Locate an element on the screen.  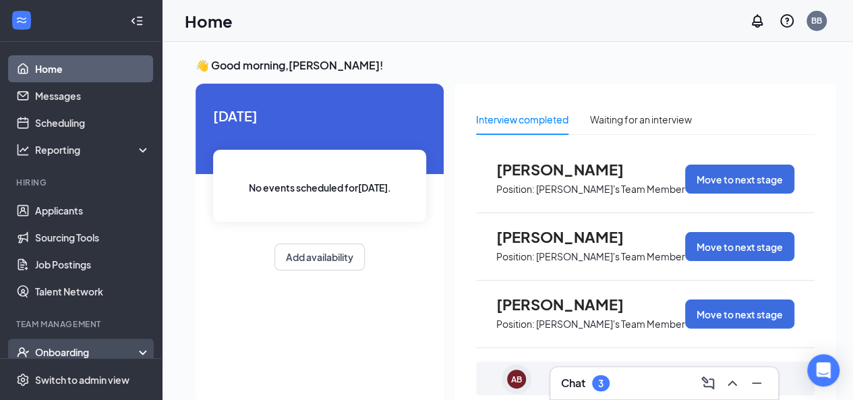
div: AB is located at coordinates (516, 379).